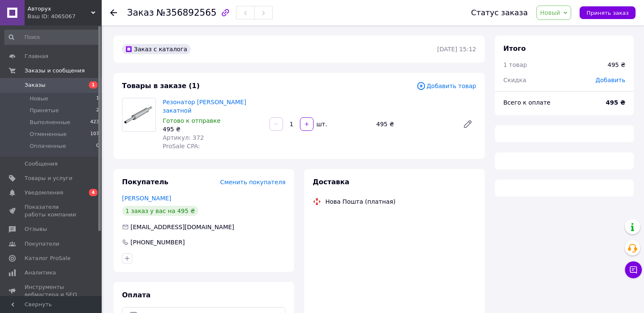  I want to click on input: Поиск, so click(52, 37).